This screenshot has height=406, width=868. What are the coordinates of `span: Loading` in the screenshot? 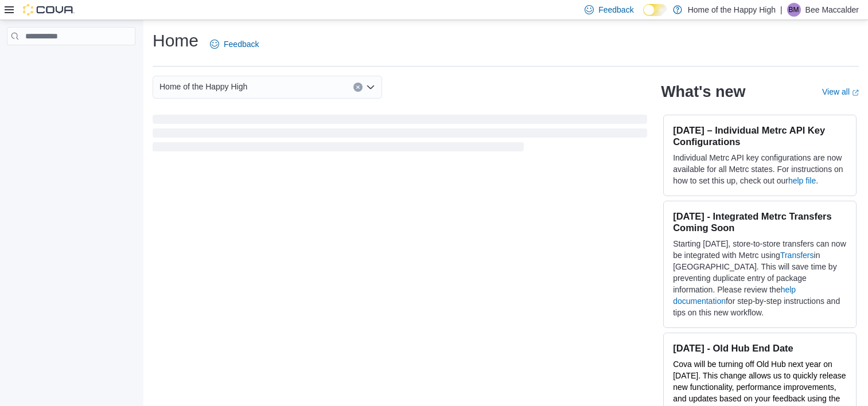 It's located at (400, 135).